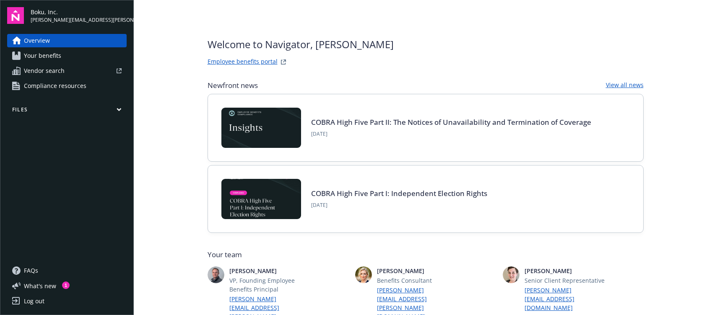 The width and height of the screenshot is (717, 315). Describe the element at coordinates (283, 62) in the screenshot. I see `a: striveWebsite` at that location.